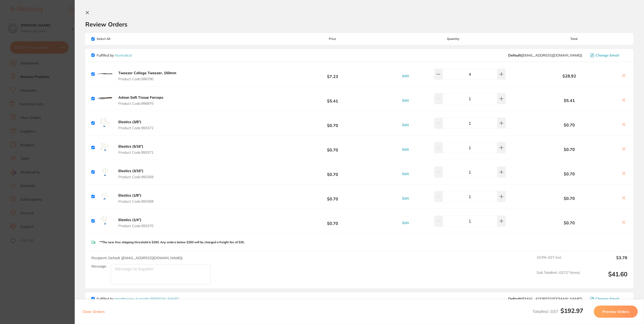 Image resolution: width=644 pixels, height=324 pixels. I want to click on button: Elastics (3/8”) Product Code:993372, so click(136, 125).